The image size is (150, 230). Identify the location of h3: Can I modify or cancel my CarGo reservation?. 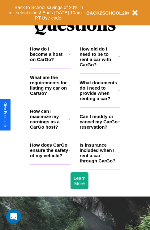
(99, 121).